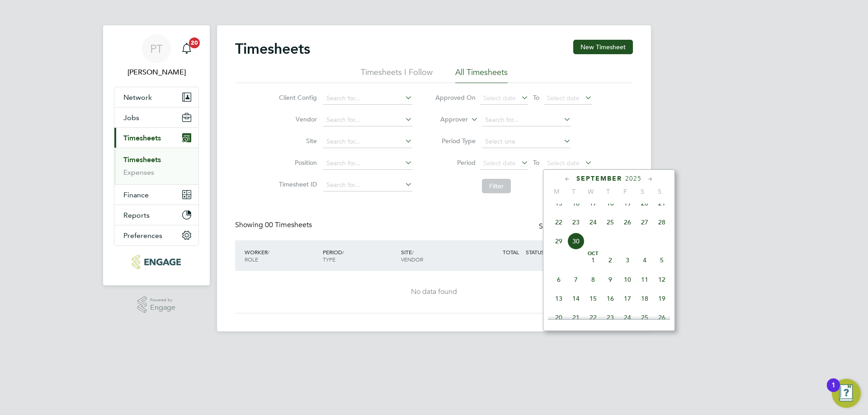 Image resolution: width=868 pixels, height=415 pixels. I want to click on button: New Timesheet, so click(603, 47).